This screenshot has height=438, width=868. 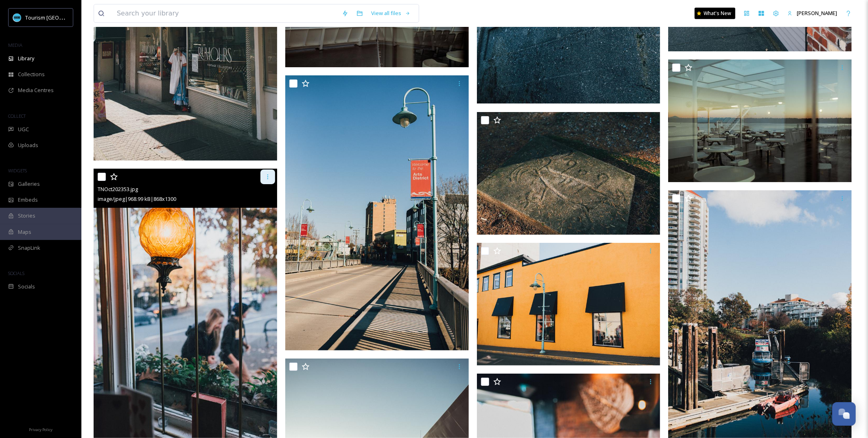 What do you see at coordinates (17, 273) in the screenshot?
I see `span: SOCIALS` at bounding box center [17, 273].